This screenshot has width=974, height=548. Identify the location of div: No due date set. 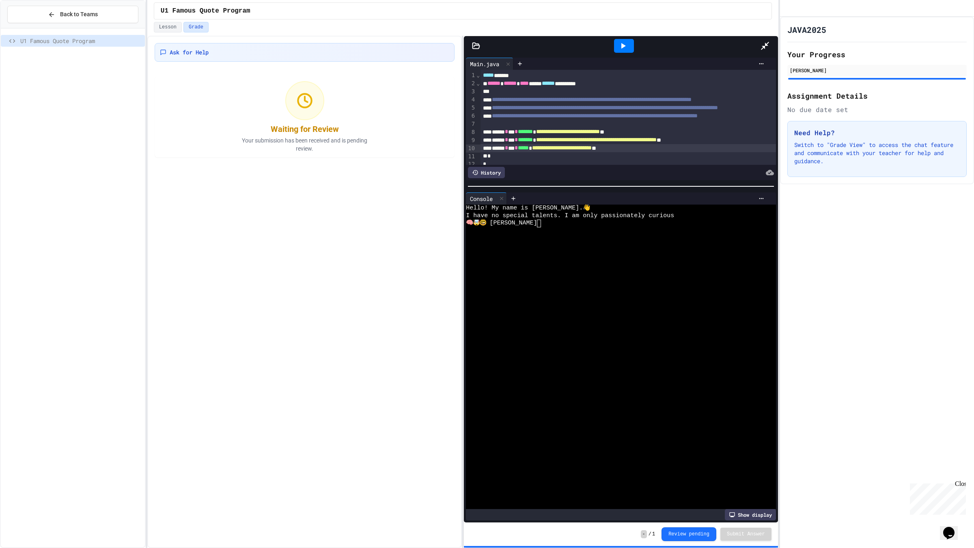
(877, 110).